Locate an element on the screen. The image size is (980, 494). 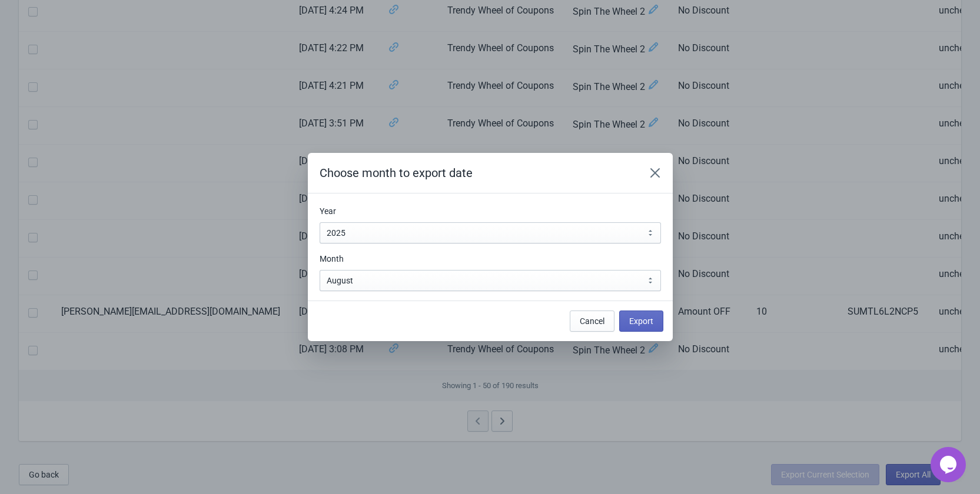
button: Cancel is located at coordinates (592, 321).